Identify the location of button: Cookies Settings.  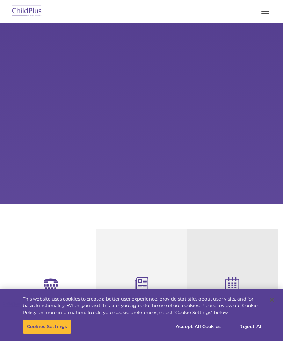
(47, 326).